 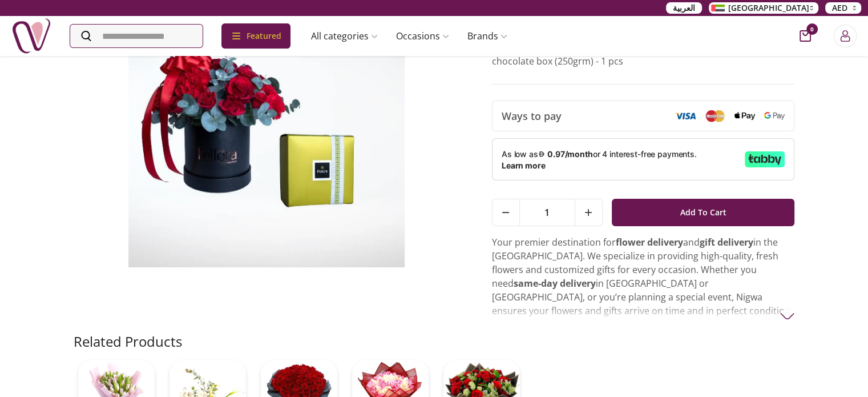 I want to click on a: Brands, so click(x=488, y=36).